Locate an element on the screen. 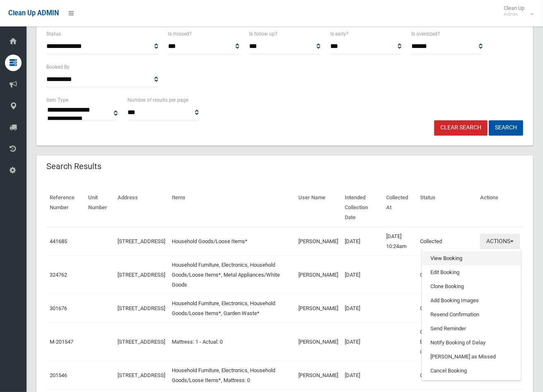 The width and height of the screenshot is (543, 392). a: Notify Booking of Delay is located at coordinates (471, 343).